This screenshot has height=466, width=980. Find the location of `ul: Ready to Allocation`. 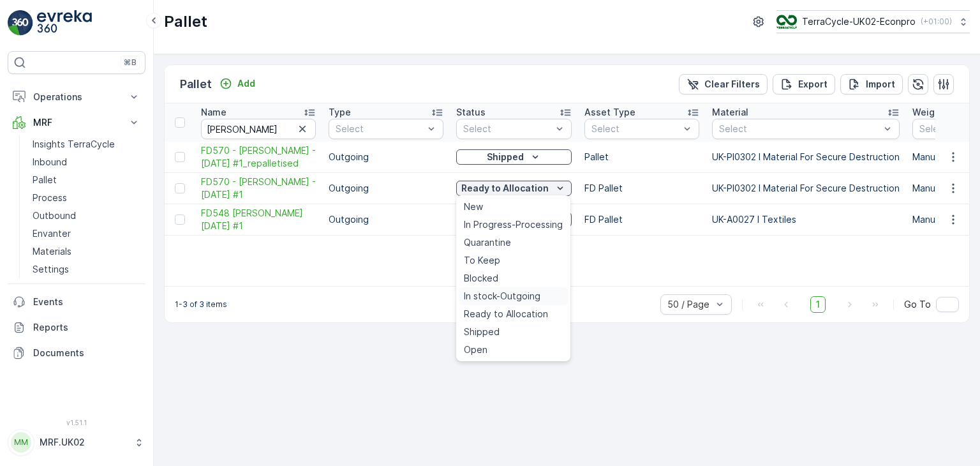

ul: Ready to Allocation is located at coordinates (513, 278).